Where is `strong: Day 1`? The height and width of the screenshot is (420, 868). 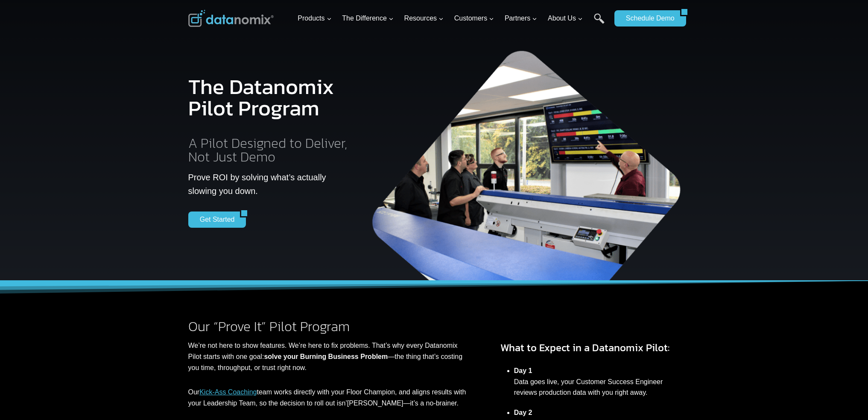
strong: Day 1 is located at coordinates (523, 370).